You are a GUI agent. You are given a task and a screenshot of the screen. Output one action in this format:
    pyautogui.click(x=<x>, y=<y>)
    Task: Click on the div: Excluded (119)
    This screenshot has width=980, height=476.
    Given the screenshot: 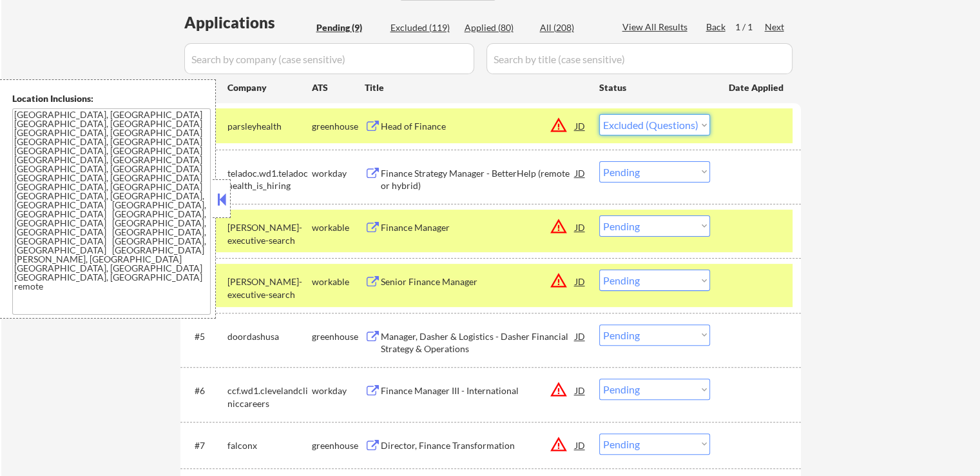 What is the action you would take?
    pyautogui.click(x=423, y=28)
    